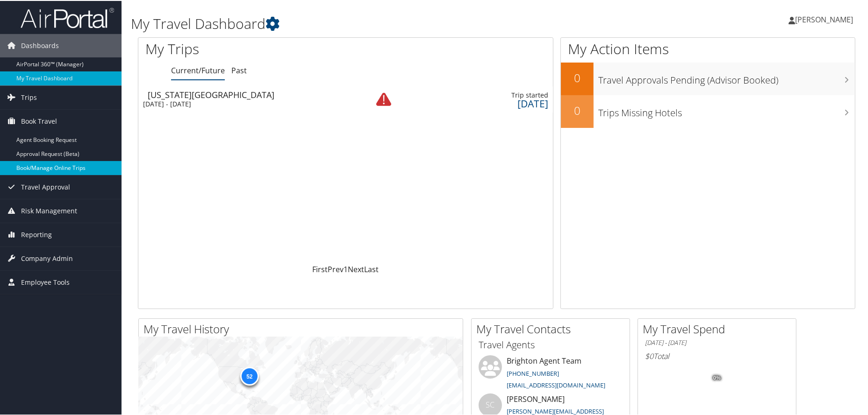  What do you see at coordinates (336, 269) in the screenshot?
I see `a: Prev` at bounding box center [336, 269].